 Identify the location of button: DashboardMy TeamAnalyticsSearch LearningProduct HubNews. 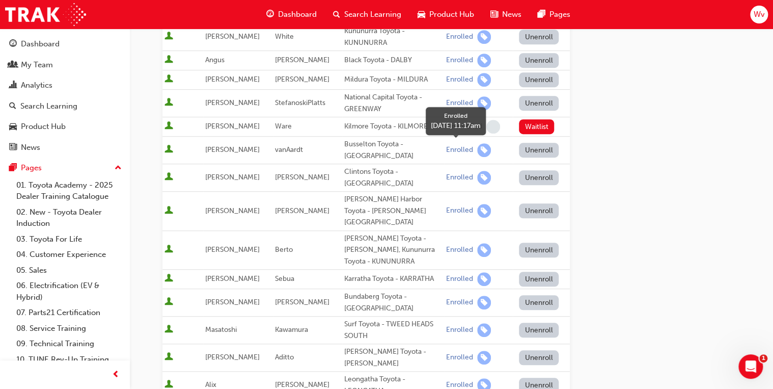
(65, 95).